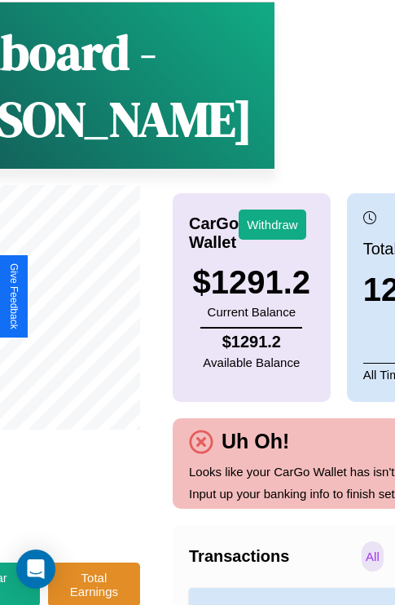 This screenshot has width=395, height=605. Describe the element at coordinates (251, 362) in the screenshot. I see `p: Available Balance` at that location.